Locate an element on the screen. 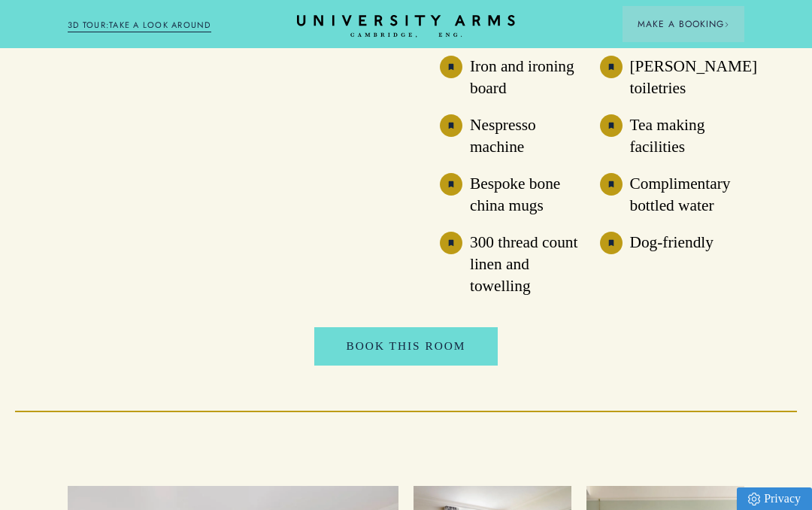 The width and height of the screenshot is (812, 510). img: Privacy is located at coordinates (754, 499).